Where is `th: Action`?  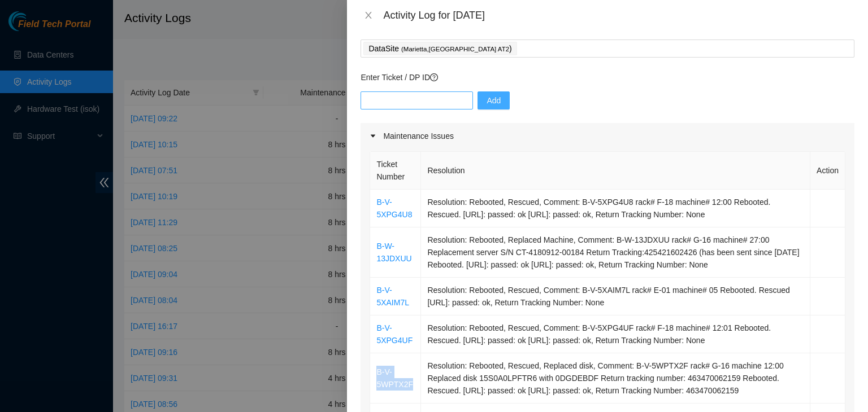 th: Action is located at coordinates (827, 171).